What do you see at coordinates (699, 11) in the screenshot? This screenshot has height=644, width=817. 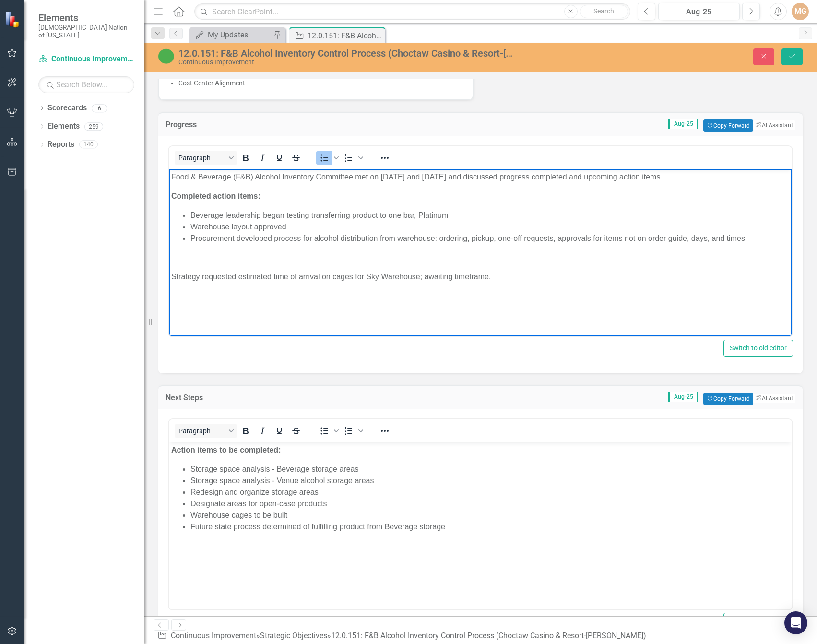 I see `button: Aug-25` at bounding box center [699, 11].